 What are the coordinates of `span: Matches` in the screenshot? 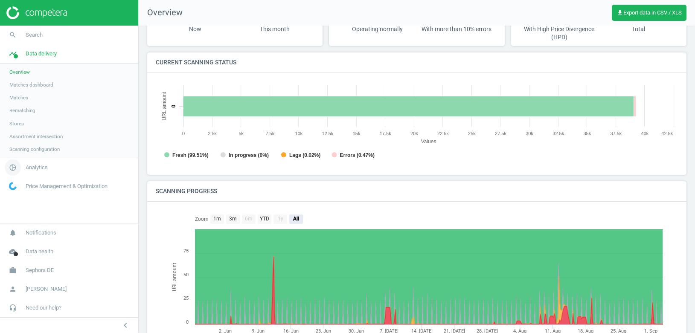 It's located at (19, 98).